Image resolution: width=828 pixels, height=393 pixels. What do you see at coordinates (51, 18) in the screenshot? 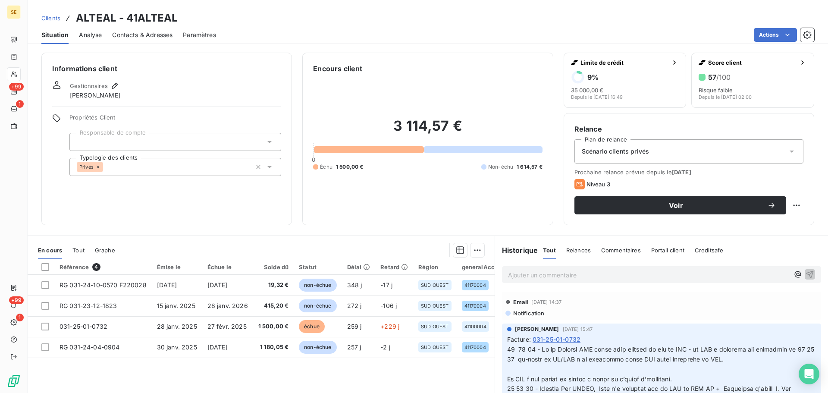
I see `a: Clients` at bounding box center [51, 18].